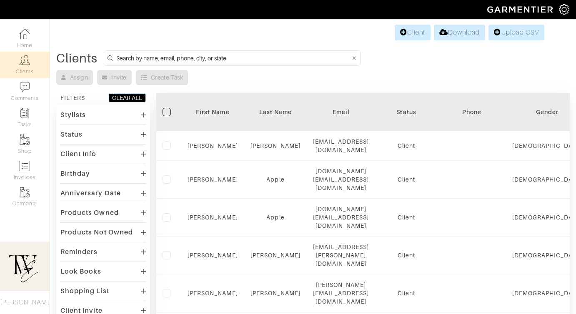  I want to click on a: Upload CSV, so click(516, 33).